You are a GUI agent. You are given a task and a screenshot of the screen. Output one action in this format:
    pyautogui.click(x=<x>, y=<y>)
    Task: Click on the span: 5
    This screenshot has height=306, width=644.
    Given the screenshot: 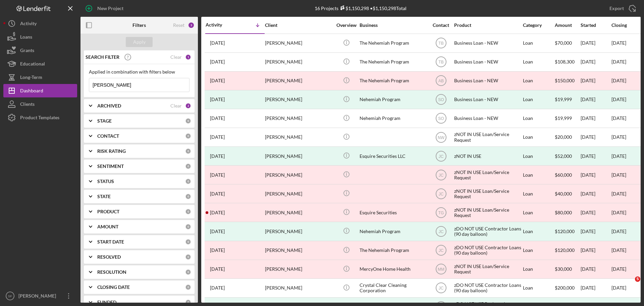 What is the action you would take?
    pyautogui.click(x=638, y=279)
    